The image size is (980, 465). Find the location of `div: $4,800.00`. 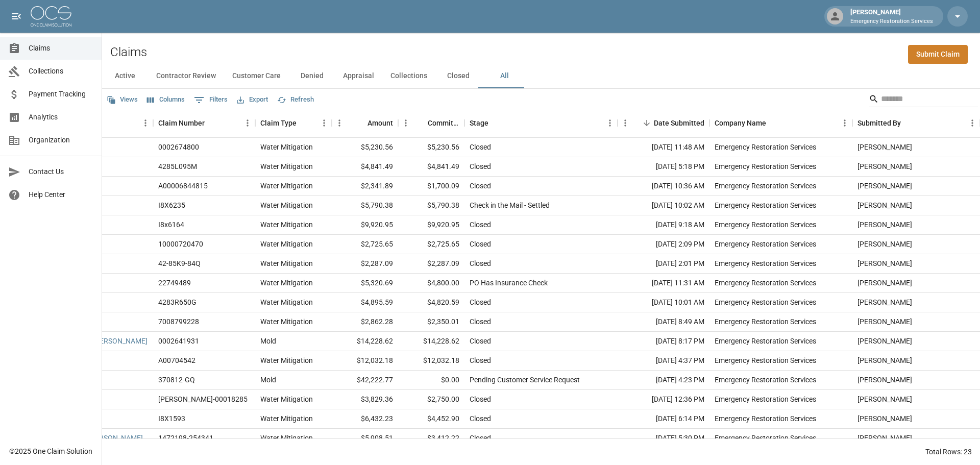

div: $4,800.00 is located at coordinates (432, 283).